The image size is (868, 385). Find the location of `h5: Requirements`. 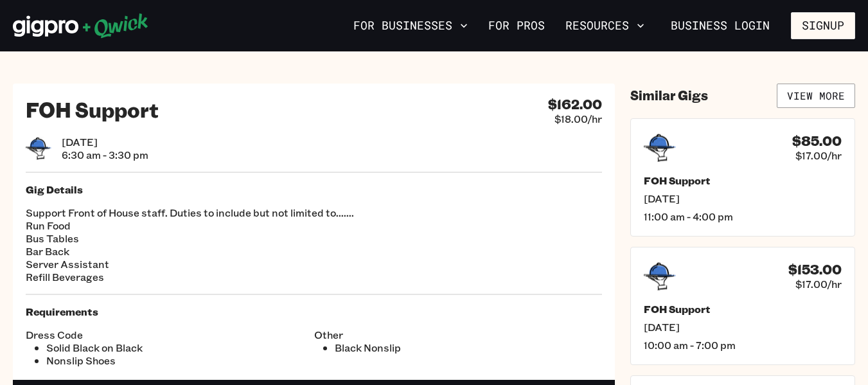

h5: Requirements is located at coordinates (313, 312).